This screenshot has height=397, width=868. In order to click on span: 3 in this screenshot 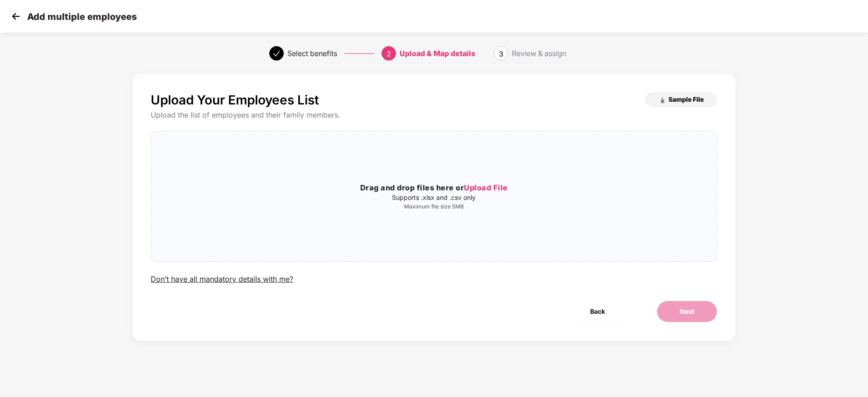, I will do `click(501, 53)`.